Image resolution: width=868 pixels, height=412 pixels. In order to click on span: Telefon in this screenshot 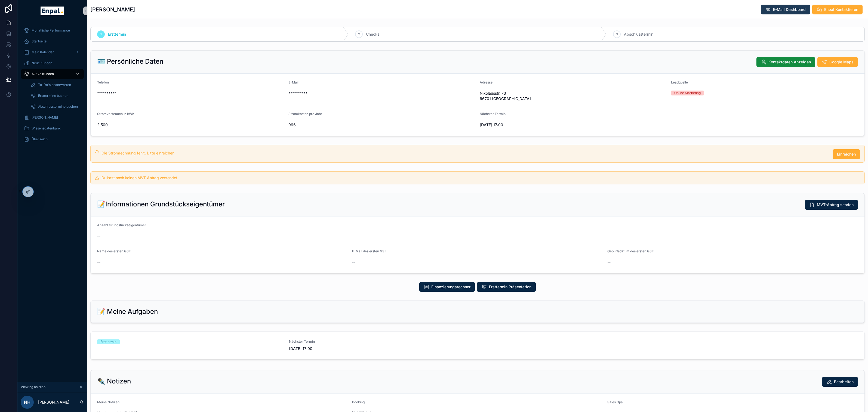, I will do `click(103, 82)`.